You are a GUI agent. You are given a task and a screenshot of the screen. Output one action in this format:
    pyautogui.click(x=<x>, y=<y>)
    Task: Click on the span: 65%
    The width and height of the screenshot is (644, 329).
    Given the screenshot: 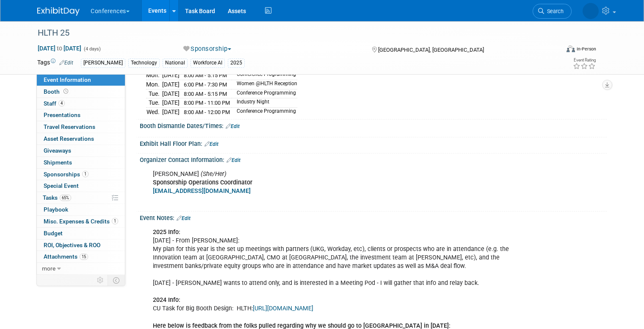 What is the action you would take?
    pyautogui.click(x=65, y=197)
    